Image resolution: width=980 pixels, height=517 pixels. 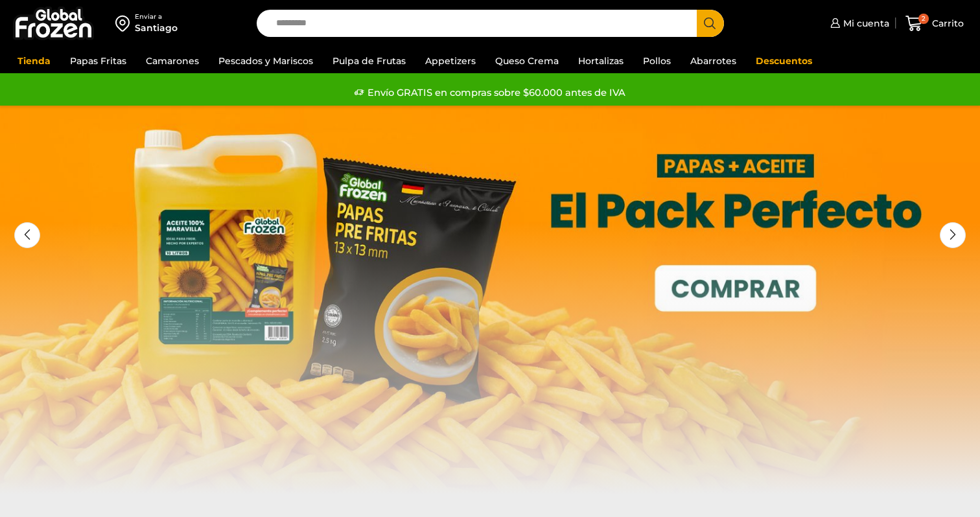 What do you see at coordinates (865, 23) in the screenshot?
I see `span: Mi cuenta` at bounding box center [865, 23].